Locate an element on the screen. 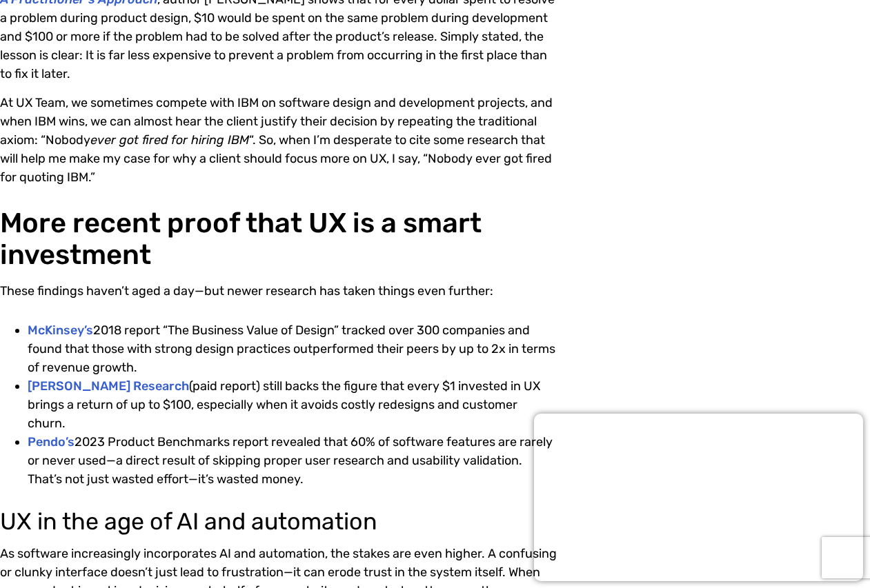 Image resolution: width=870 pixels, height=588 pixels. li: (paid report) still backs the figure that every $1 invested in UX brings a return of up to $100, ... is located at coordinates (293, 405).